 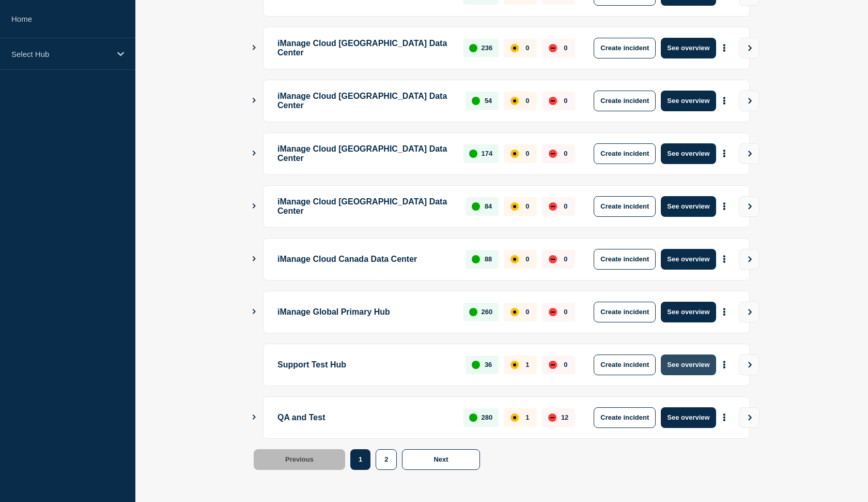 What do you see at coordinates (364, 417) in the screenshot?
I see `p: QA and Test` at bounding box center [364, 417].